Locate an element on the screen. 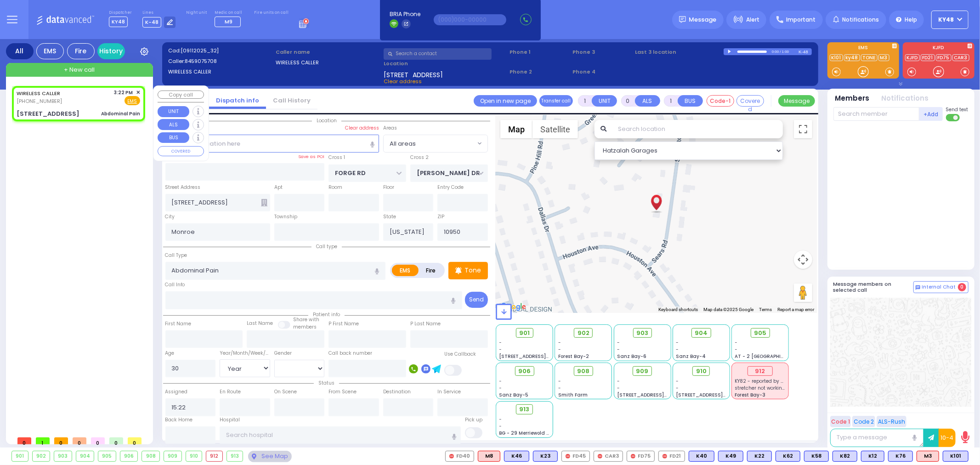  div: M3 is located at coordinates (928, 456).